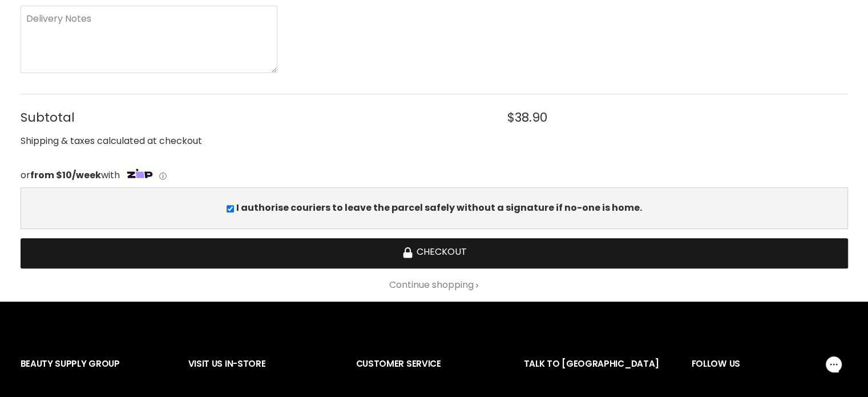  What do you see at coordinates (434, 141) in the screenshot?
I see `div: Shipping & taxes calculated at checkout` at bounding box center [434, 141].